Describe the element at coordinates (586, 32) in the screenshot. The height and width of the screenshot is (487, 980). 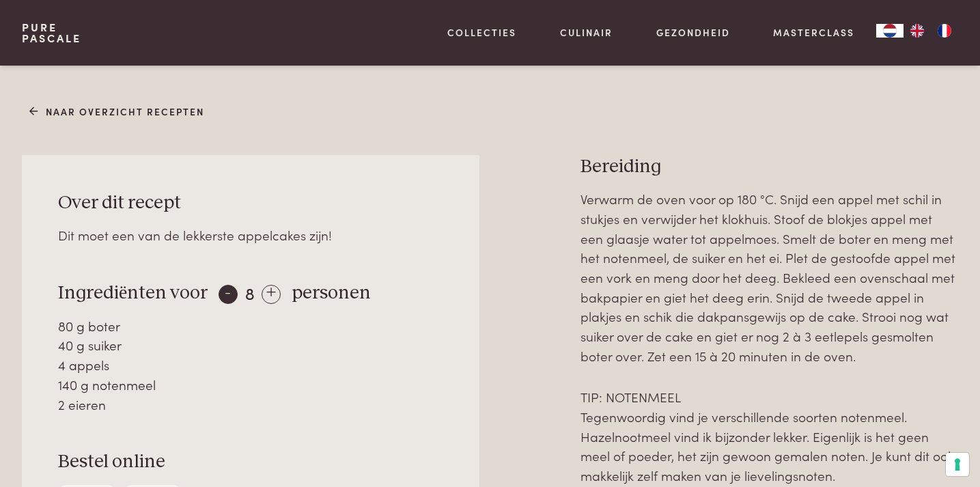
I see `a: Culinair` at that location.